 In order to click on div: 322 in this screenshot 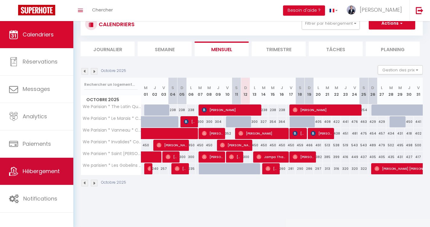, I will do `click(363, 169)`.